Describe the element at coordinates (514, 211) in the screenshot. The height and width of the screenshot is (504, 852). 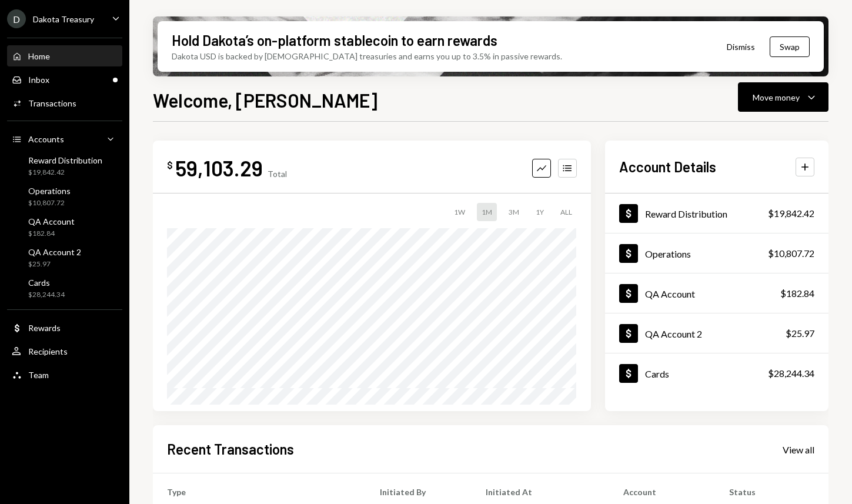
I see `div: 3M` at that location.